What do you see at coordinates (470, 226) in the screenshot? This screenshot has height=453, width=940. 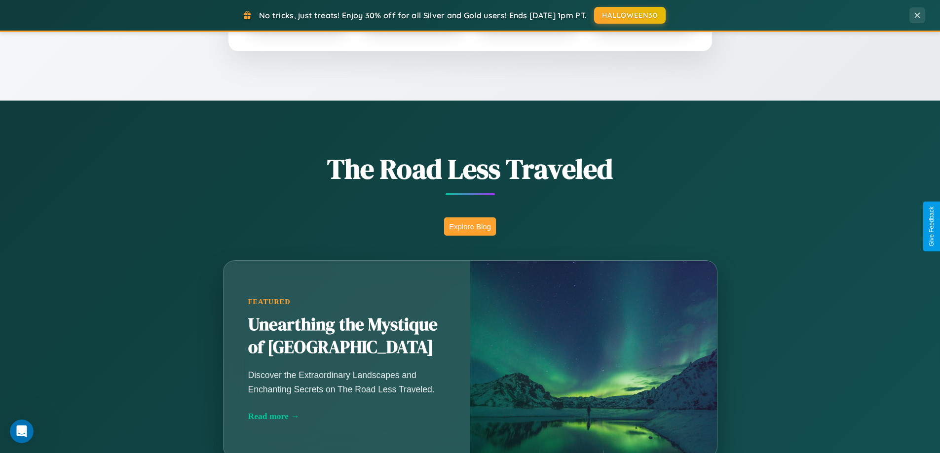 I see `button: Explore Blog` at bounding box center [470, 226].